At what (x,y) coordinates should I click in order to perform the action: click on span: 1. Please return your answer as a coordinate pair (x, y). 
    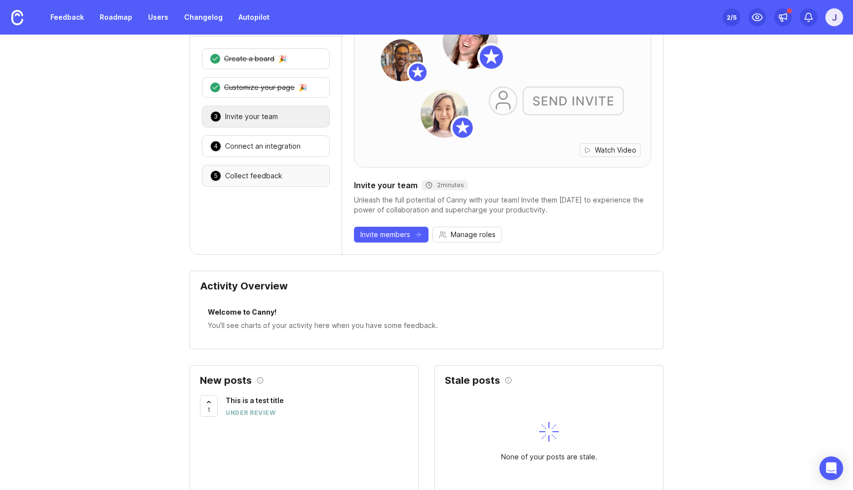
    Looking at the image, I should click on (209, 409).